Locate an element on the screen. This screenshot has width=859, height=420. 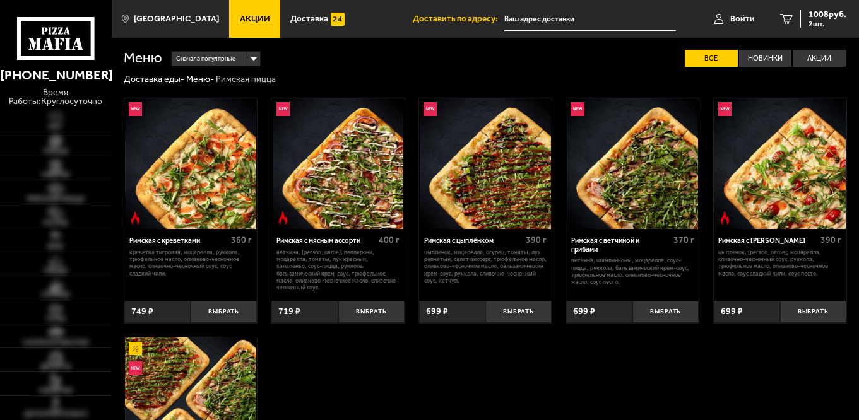
input: Ваш адрес доставки is located at coordinates (590, 19).